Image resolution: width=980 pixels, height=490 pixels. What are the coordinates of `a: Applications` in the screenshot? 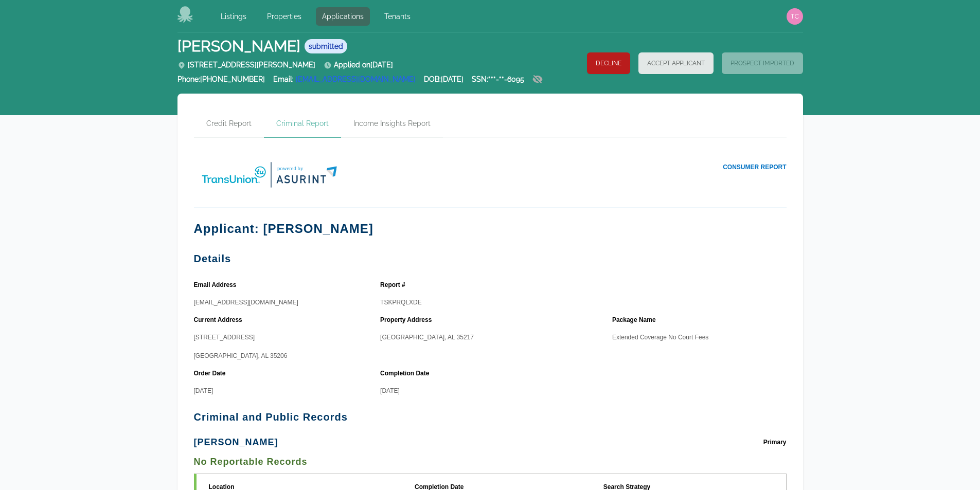 It's located at (343, 16).